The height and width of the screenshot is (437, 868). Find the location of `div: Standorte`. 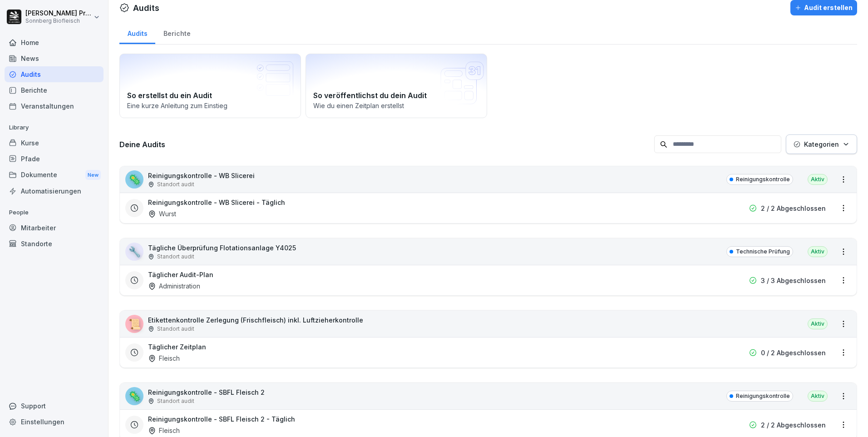

div: Standorte is located at coordinates (54, 244).